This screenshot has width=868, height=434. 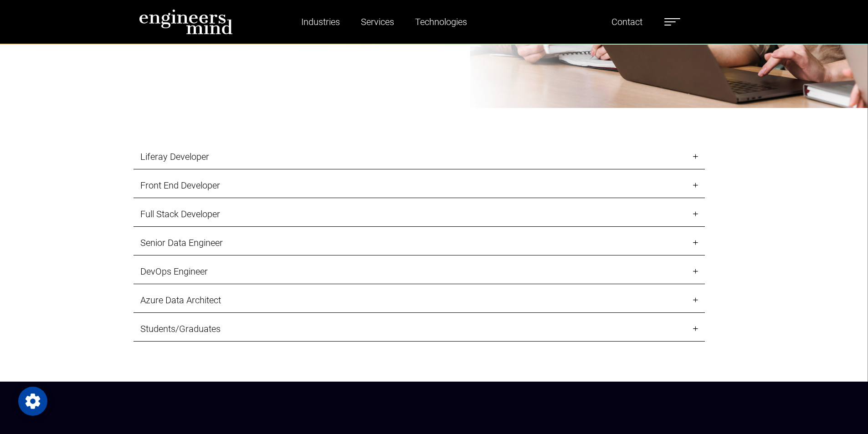 I want to click on img: logo, so click(x=186, y=22).